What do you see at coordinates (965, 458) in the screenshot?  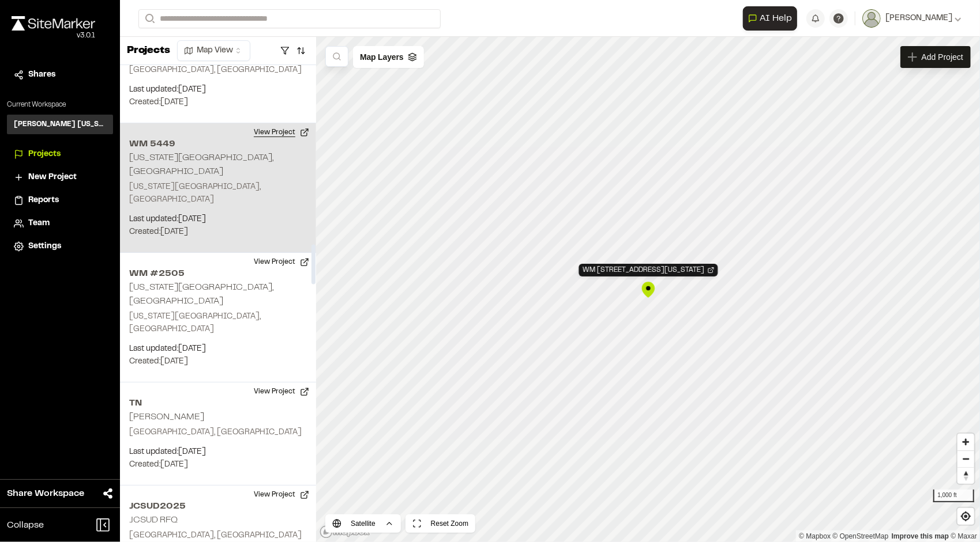 I see `button: Zoom out` at bounding box center [965, 458].